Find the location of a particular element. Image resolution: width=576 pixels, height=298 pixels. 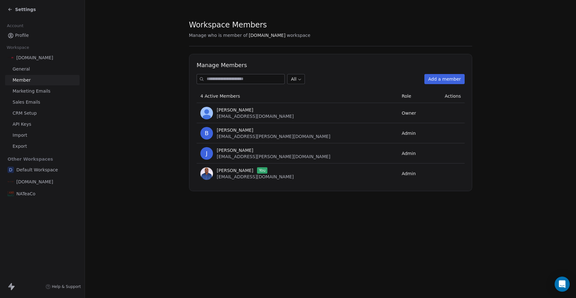

span: Actions is located at coordinates (452, 96).